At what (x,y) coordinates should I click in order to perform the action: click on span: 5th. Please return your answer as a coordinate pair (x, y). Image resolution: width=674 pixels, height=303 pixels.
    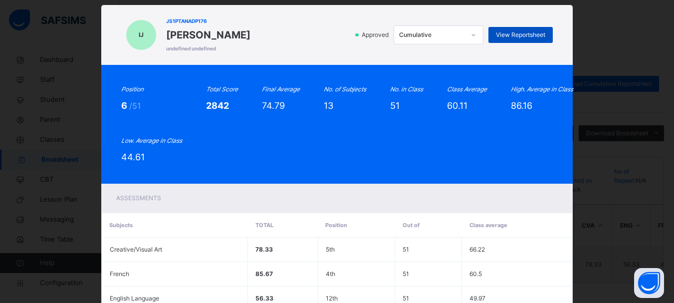
    Looking at the image, I should click on (330, 249).